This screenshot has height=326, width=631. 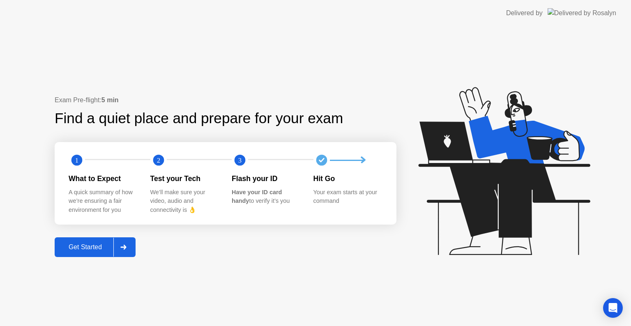 What do you see at coordinates (266, 197) in the screenshot?
I see `div: to verify it’s you` at bounding box center [266, 197].